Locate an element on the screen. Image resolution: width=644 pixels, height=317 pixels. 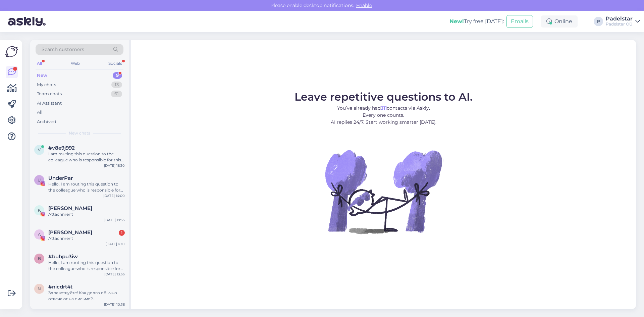
button: Emails is located at coordinates (519, 21).